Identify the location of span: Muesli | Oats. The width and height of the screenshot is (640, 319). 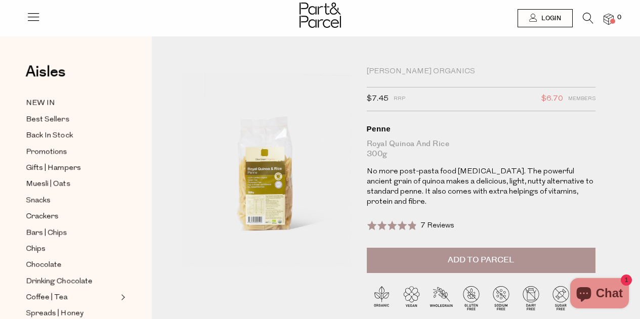
(48, 185).